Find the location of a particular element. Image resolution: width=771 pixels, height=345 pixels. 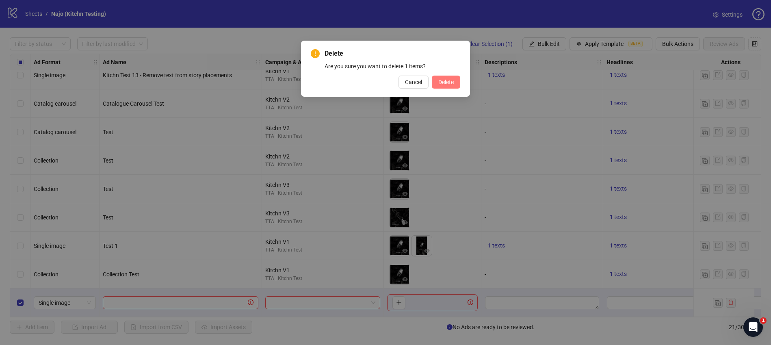

span: 1 is located at coordinates (763, 320).